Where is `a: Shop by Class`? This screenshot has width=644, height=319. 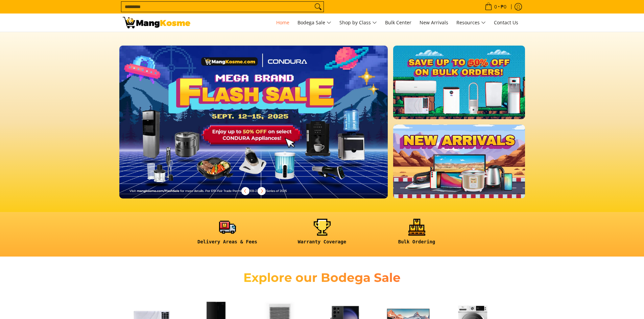 a: Shop by Class is located at coordinates (358, 23).